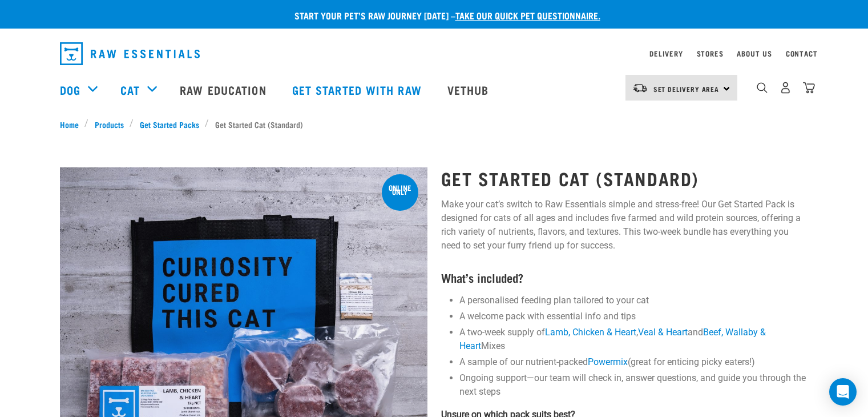  I want to click on div: Open Intercom Messenger, so click(843, 392).